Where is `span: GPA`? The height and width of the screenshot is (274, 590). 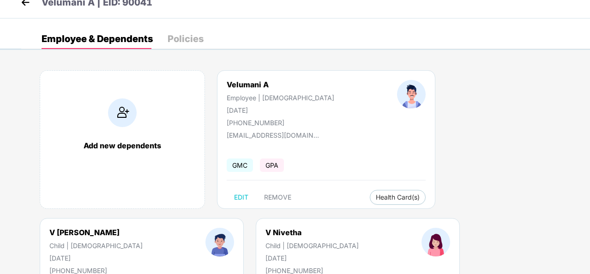
span: GPA is located at coordinates (272, 165).